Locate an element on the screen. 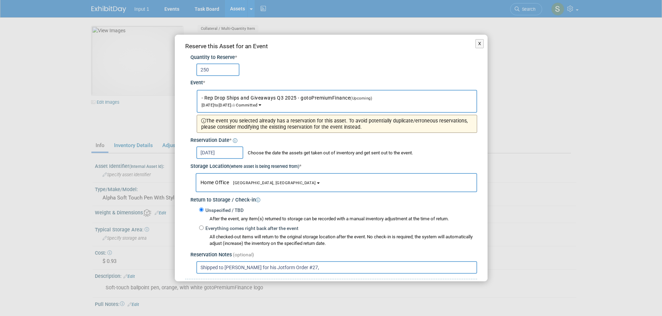 The image size is (662, 316). span: (optional) is located at coordinates (243, 255).